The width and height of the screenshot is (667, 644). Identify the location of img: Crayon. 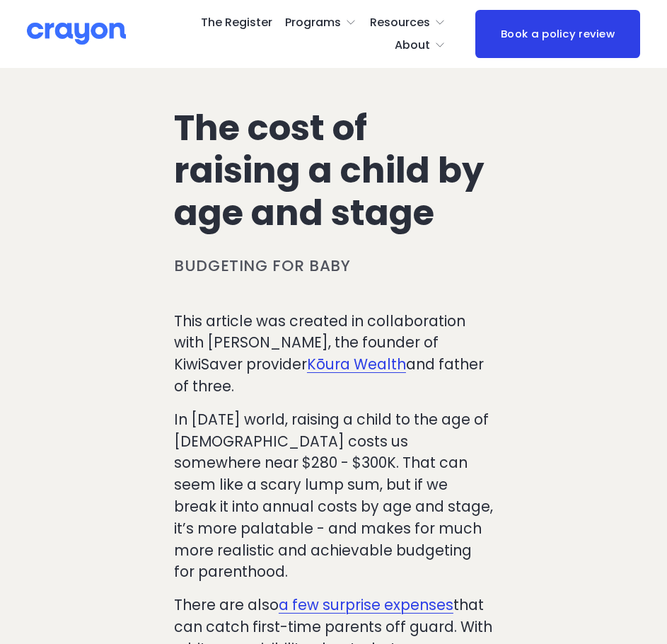
(76, 33).